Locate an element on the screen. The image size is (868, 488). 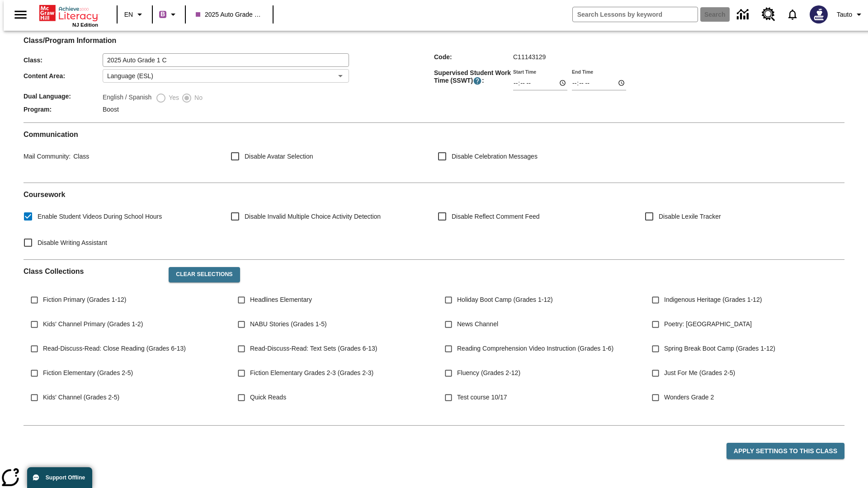
div: Language (ESL) is located at coordinates (225, 76).